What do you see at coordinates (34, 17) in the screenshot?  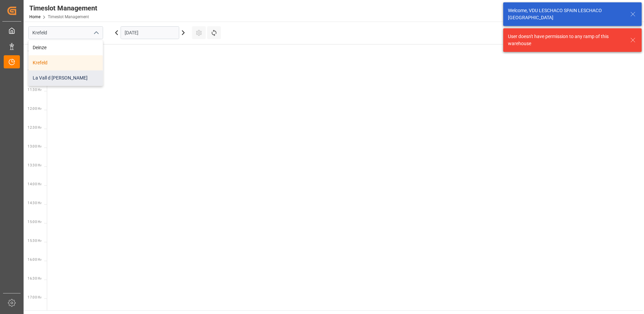 I see `a: Home` at bounding box center [34, 17].